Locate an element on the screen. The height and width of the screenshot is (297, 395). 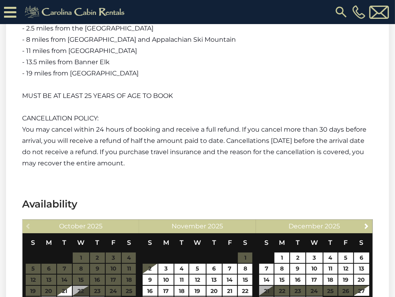
span: October is located at coordinates (72, 226).